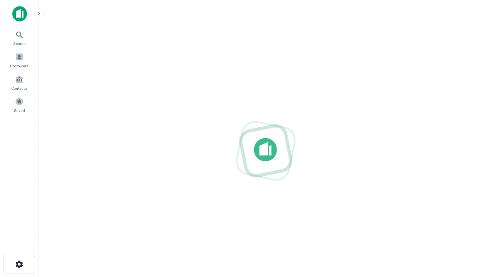  What do you see at coordinates (19, 82) in the screenshot?
I see `div: Contacts` at bounding box center [19, 82].